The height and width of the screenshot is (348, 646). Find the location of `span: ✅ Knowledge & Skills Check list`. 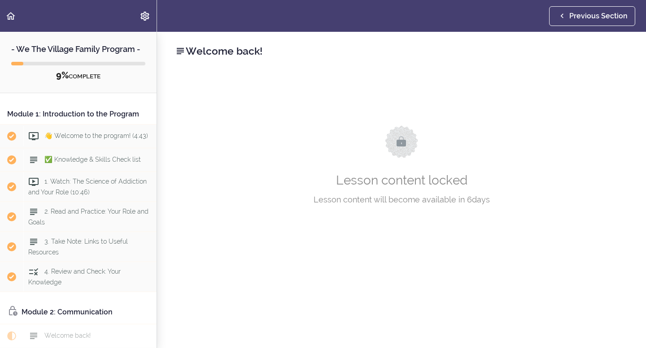

span: ✅ Knowledge & Skills Check list is located at coordinates (92, 160).